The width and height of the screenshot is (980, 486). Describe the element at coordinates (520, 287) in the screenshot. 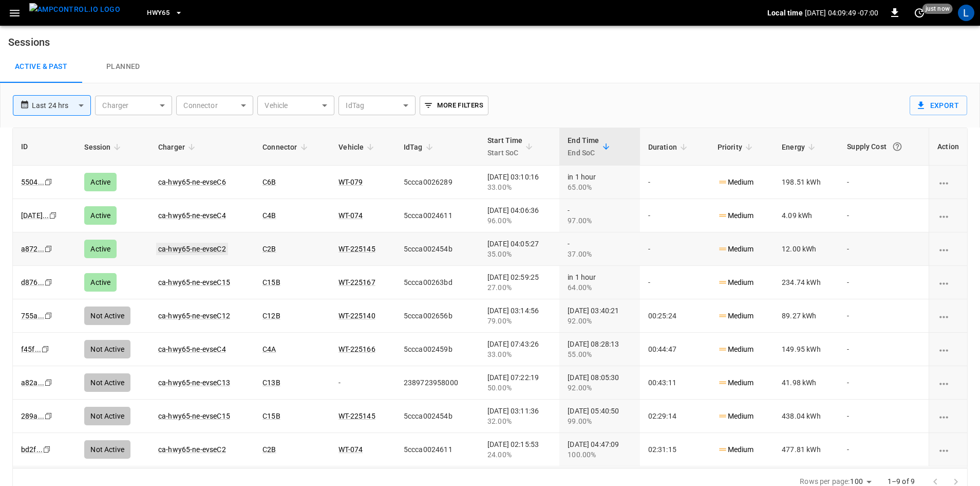

I see `div: 27.00%` at that location.